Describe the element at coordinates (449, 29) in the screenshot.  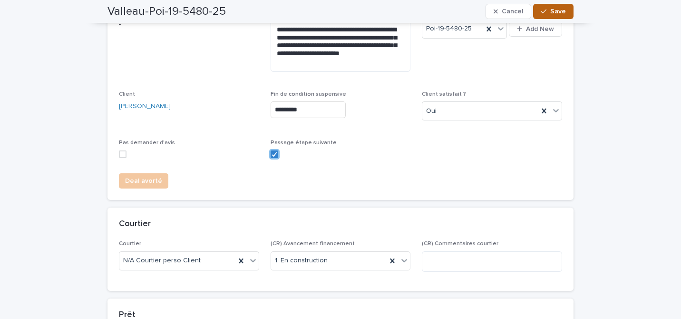
I see `span: Poi-19-5480-25` at that location.